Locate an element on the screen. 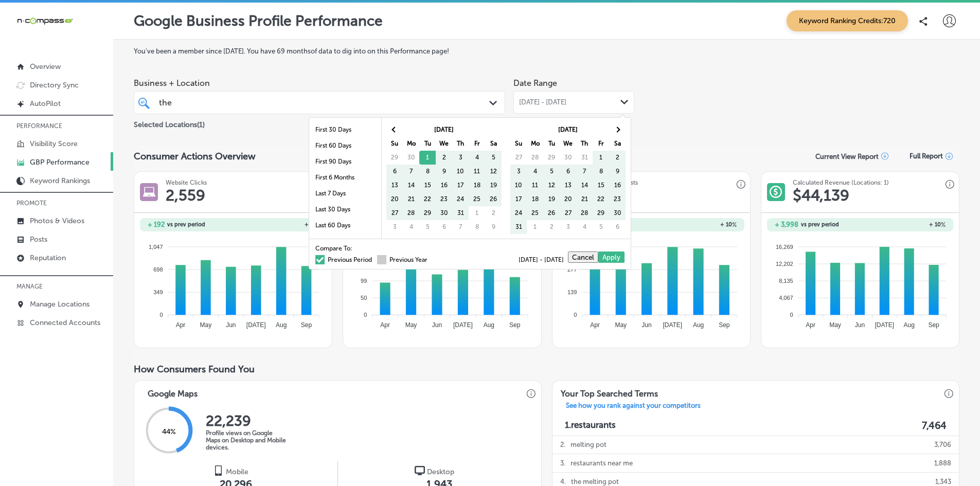  p: Photos & Videos is located at coordinates (57, 221).